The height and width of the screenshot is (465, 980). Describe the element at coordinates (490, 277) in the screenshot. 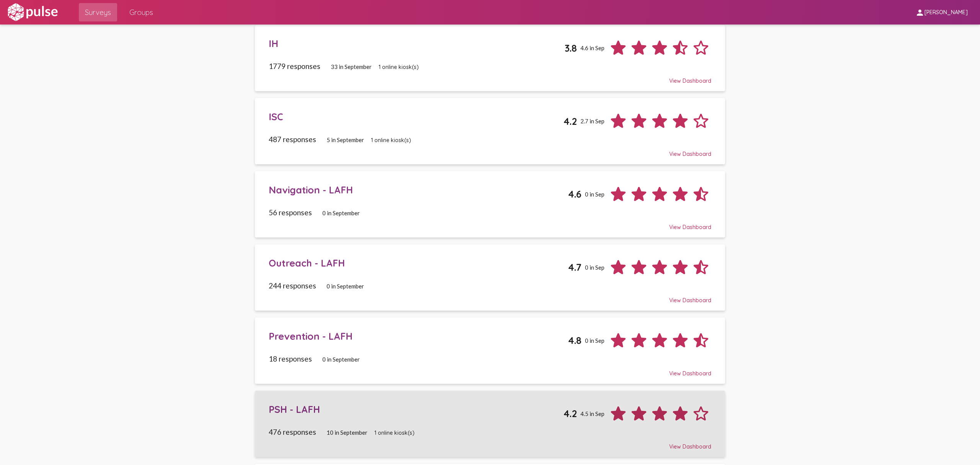

I see `a: Outreach - LAFH4.70 in Sep244 responses0 in SeptemberView Dashboard` at that location.